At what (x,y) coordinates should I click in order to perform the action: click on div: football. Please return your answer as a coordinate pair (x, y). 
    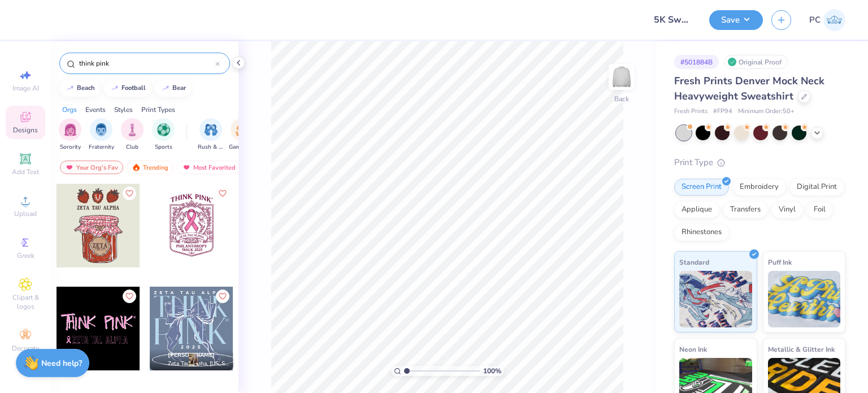
    Looking at the image, I should click on (133, 87).